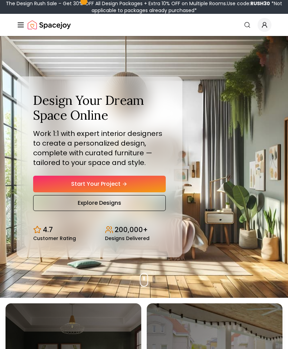  What do you see at coordinates (131, 230) in the screenshot?
I see `p: 200,000+` at bounding box center [131, 230].